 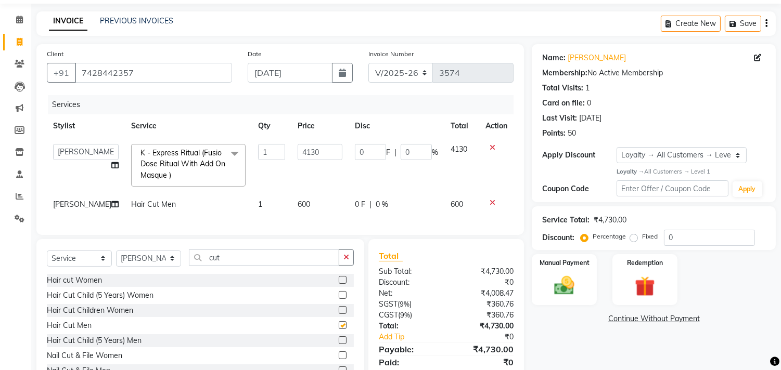 What do you see at coordinates (391, 256) in the screenshot?
I see `span: Total` at bounding box center [391, 256].